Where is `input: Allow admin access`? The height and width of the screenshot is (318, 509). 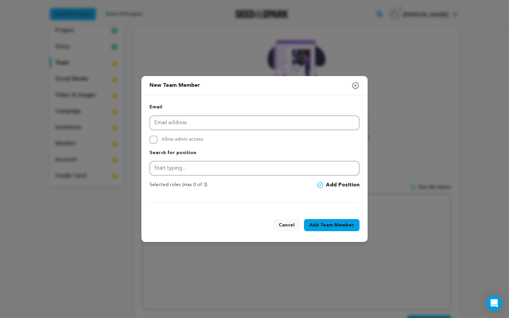
input: Allow admin access is located at coordinates (154, 140).